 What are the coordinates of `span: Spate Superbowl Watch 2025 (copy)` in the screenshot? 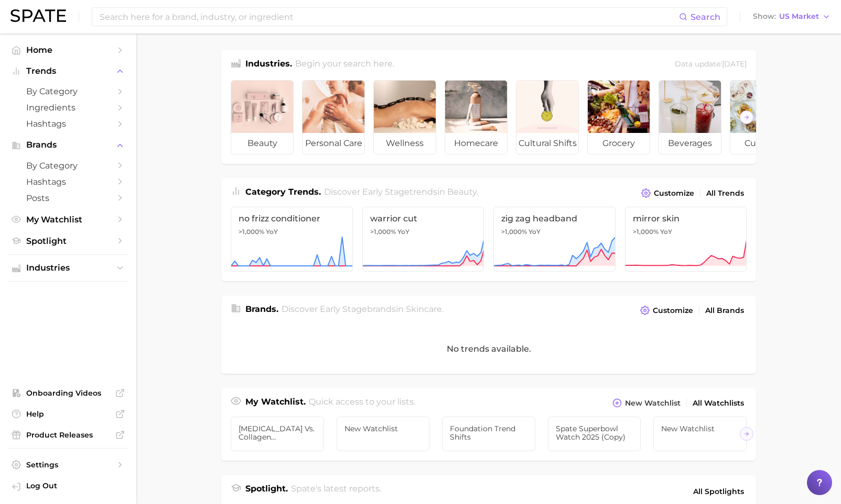 It's located at (594, 433).